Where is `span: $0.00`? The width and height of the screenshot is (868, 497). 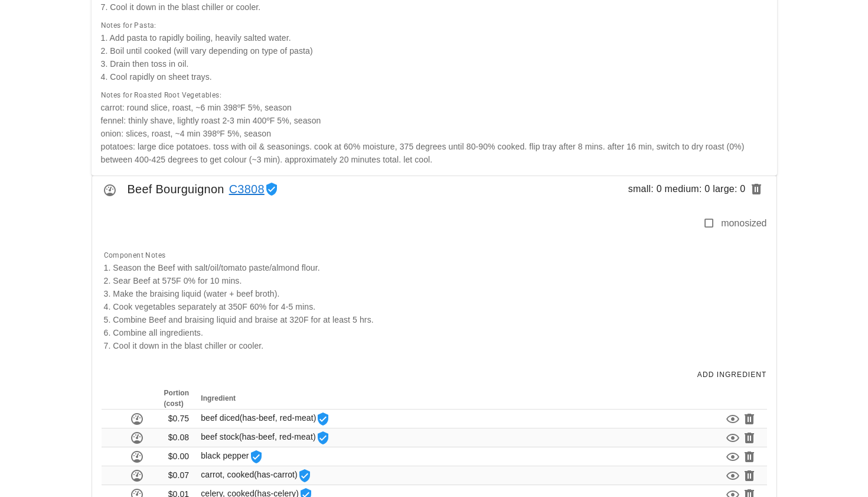 span: $0.00 is located at coordinates (179, 456).